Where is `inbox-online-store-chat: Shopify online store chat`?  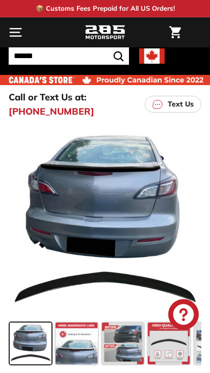
inbox-online-store-chat: Shopify online store chat is located at coordinates (183, 315).